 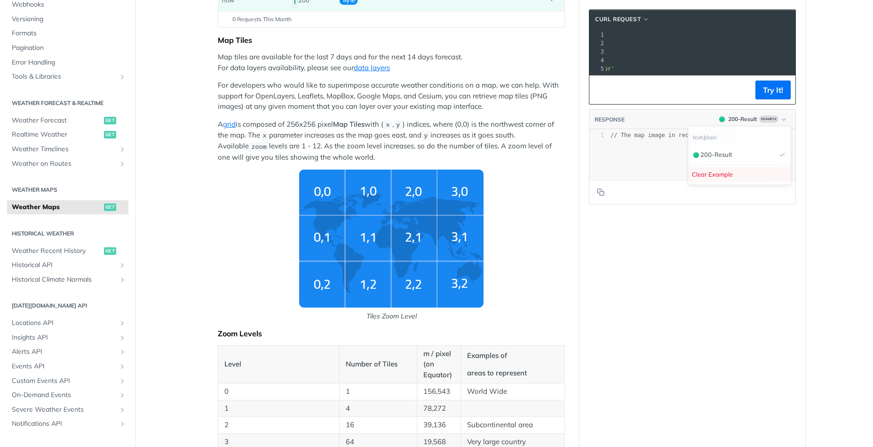 What do you see at coordinates (68, 19) in the screenshot?
I see `a: Versioning` at bounding box center [68, 19].